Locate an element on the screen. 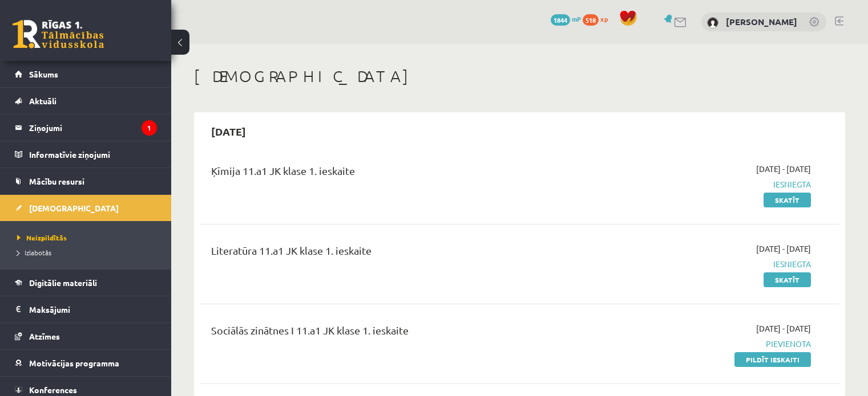 The height and width of the screenshot is (396, 868). legend: Maksājumi is located at coordinates (93, 309).